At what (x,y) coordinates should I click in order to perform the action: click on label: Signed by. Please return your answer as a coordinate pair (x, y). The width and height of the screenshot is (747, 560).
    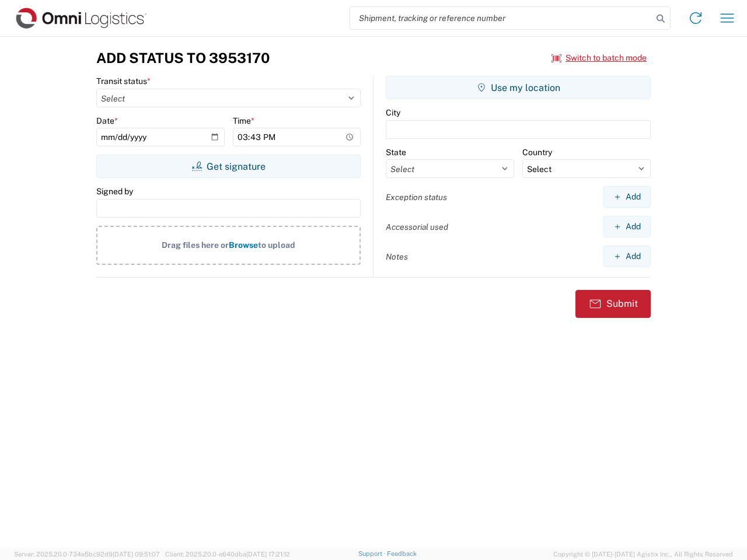
    Looking at the image, I should click on (115, 192).